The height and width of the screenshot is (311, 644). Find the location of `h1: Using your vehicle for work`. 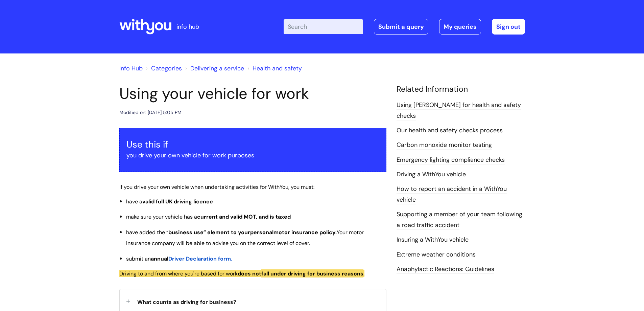

h1: Using your vehicle for work is located at coordinates (253, 94).